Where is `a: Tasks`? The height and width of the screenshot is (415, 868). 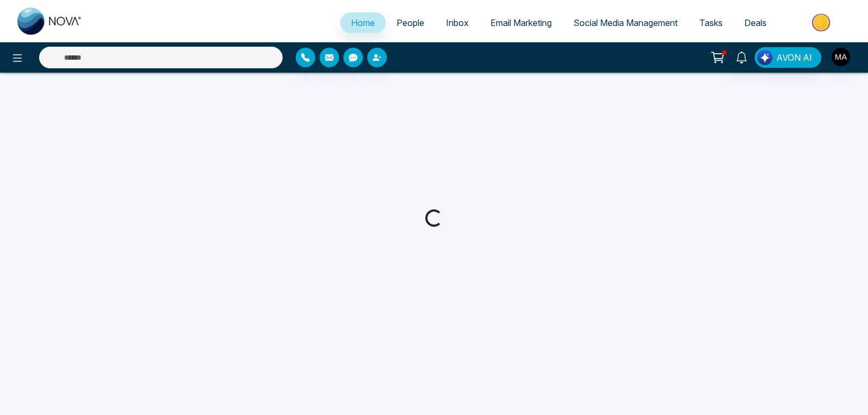 a: Tasks is located at coordinates (710, 23).